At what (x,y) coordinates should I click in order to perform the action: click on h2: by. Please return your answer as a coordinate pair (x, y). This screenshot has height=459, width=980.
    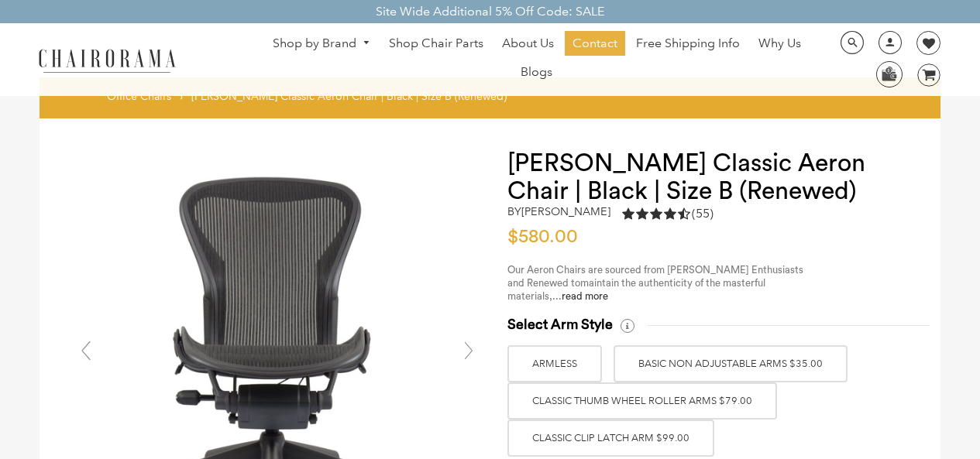
    Looking at the image, I should click on (558, 211).